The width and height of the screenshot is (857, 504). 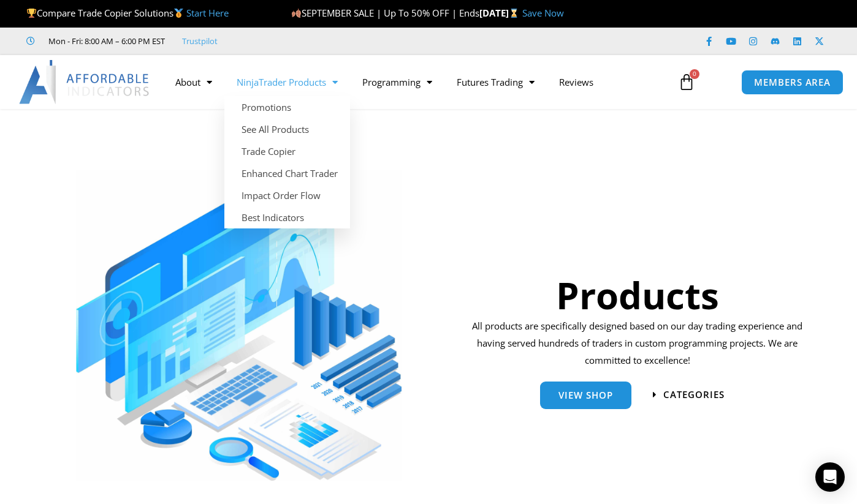 I want to click on a: Impact Order Flow, so click(x=287, y=195).